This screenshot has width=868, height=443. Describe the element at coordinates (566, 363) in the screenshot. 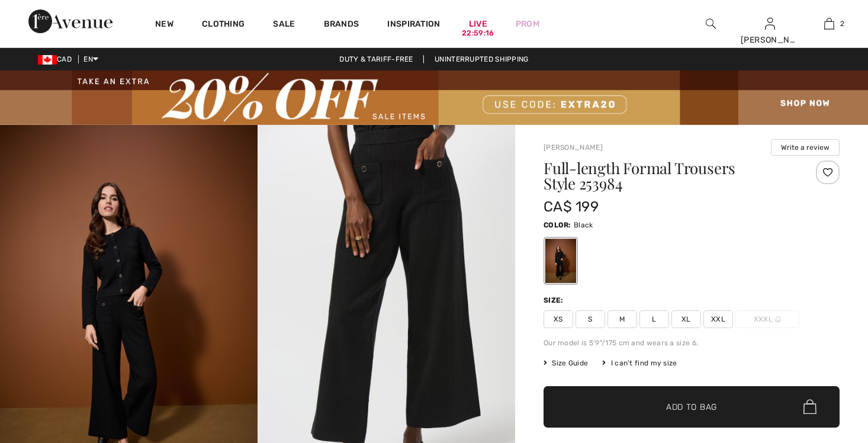

I see `span: Size Guide` at that location.